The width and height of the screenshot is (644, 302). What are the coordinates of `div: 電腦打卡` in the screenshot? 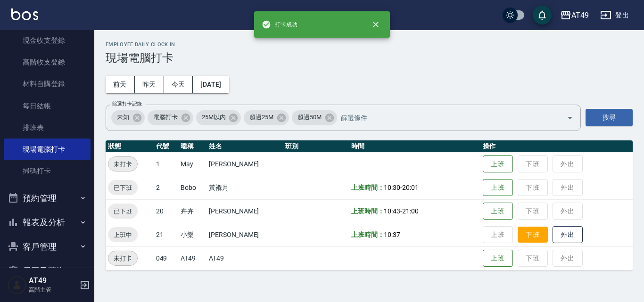 It's located at (170, 117).